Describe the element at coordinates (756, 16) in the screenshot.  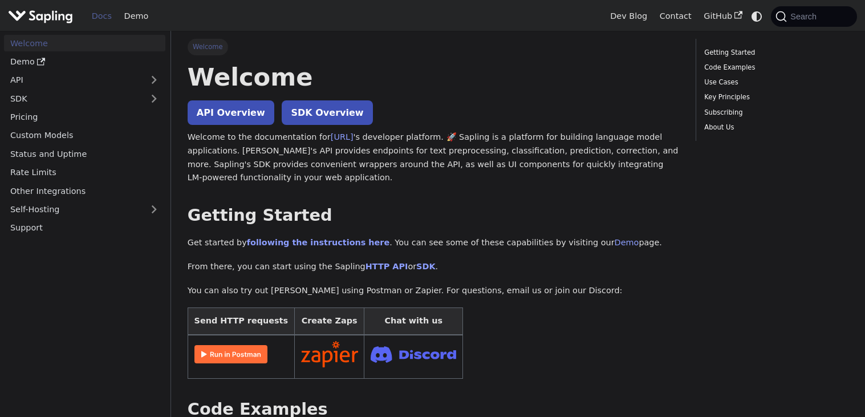
I see `button: Switch between dark and light mode (currently system mode)` at that location.